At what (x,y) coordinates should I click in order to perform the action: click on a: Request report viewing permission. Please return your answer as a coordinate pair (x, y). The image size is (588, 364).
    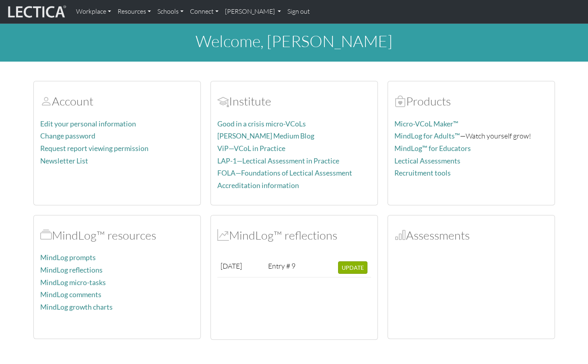
    Looking at the image, I should click on (94, 148).